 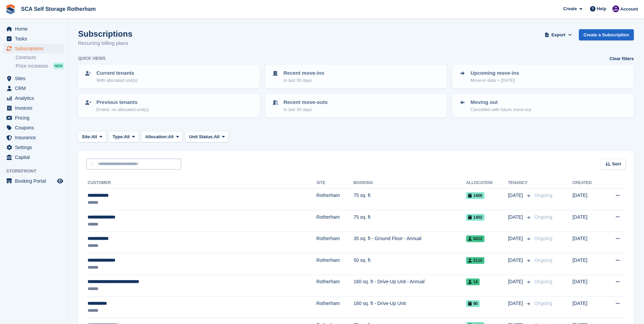 I want to click on a: Moving out Cancelled with future move-out, so click(x=543, y=106).